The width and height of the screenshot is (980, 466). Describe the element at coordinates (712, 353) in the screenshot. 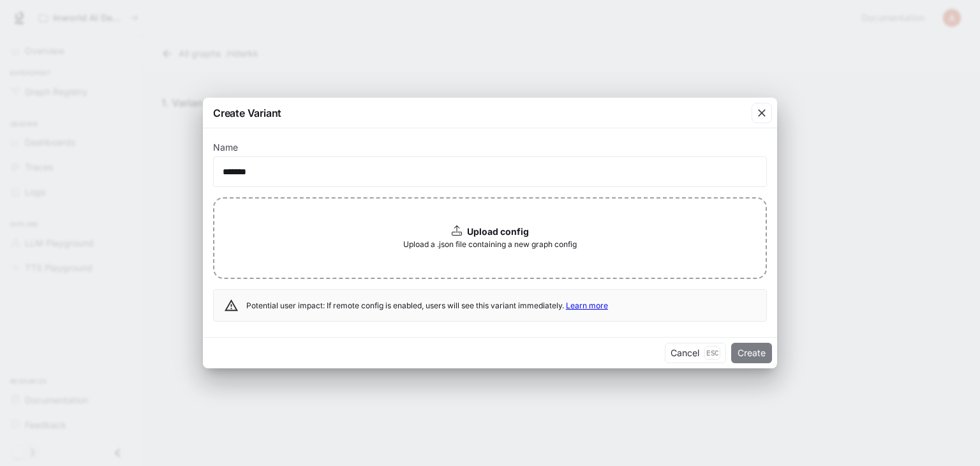

I see `p: Esc` at that location.